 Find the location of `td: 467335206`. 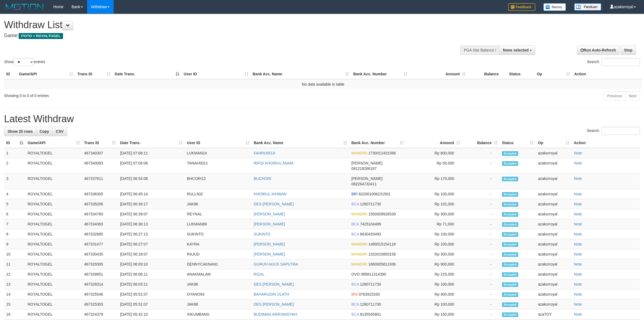

td: 467335206 is located at coordinates (100, 204).